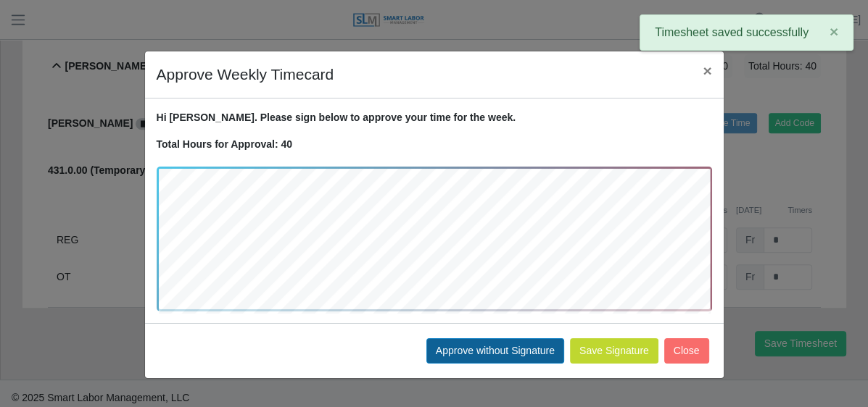  What do you see at coordinates (614, 351) in the screenshot?
I see `button: Save Signature` at bounding box center [614, 351].